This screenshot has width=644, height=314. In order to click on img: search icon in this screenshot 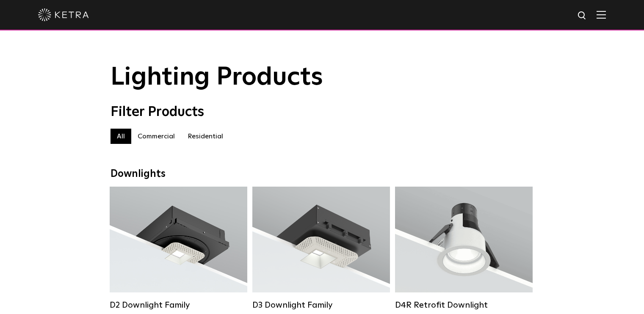, I will do `click(582, 16)`.